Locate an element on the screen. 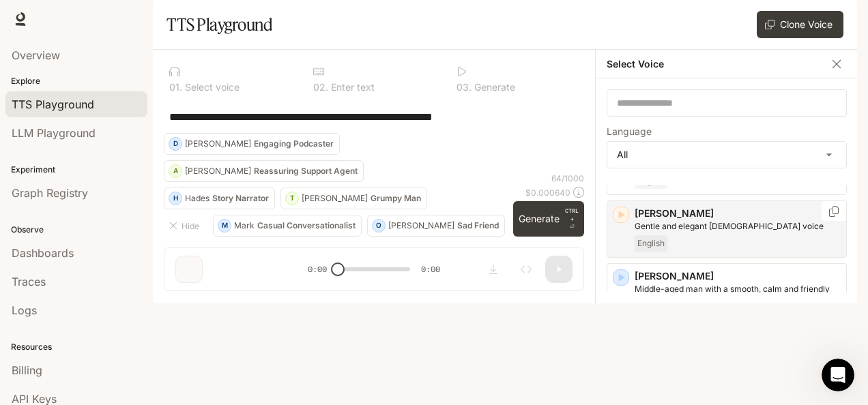  p: Language is located at coordinates (629, 132).